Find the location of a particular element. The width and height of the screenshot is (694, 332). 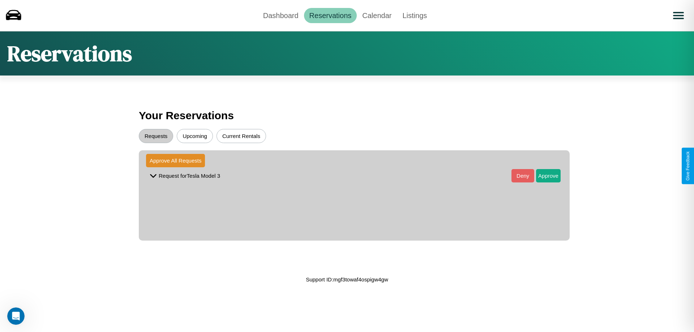

p: Support ID: mgf3towaf4ospigw4gw is located at coordinates (347, 279).